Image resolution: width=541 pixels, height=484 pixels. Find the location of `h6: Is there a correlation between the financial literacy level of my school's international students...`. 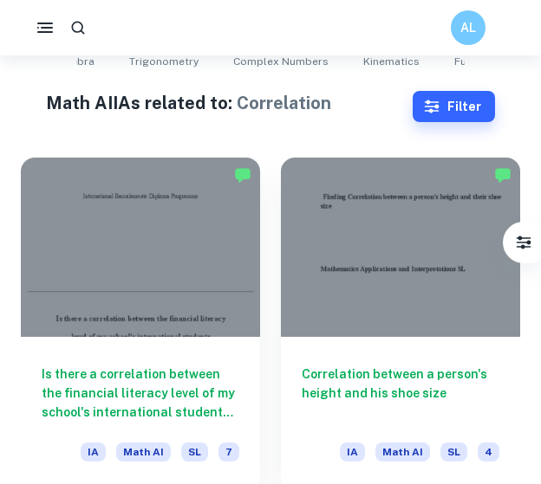

h6: Is there a correlation between the financial literacy level of my school's international students... is located at coordinates (140, 393).